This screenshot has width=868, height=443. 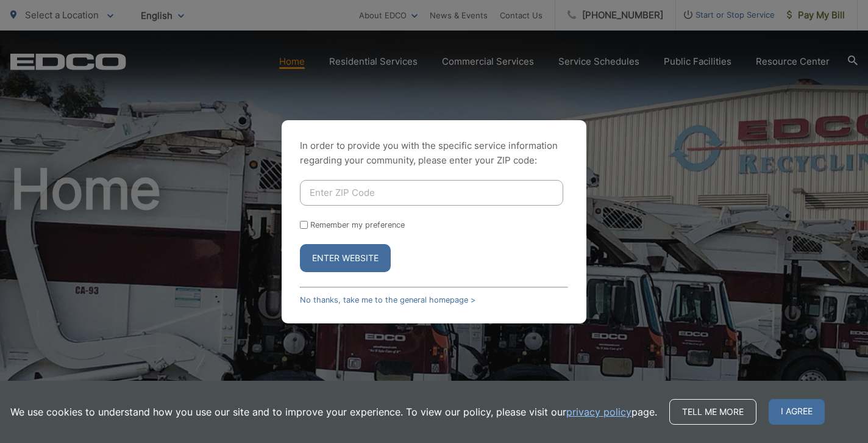 What do you see at coordinates (713, 412) in the screenshot?
I see `a: Tell me more` at bounding box center [713, 412].